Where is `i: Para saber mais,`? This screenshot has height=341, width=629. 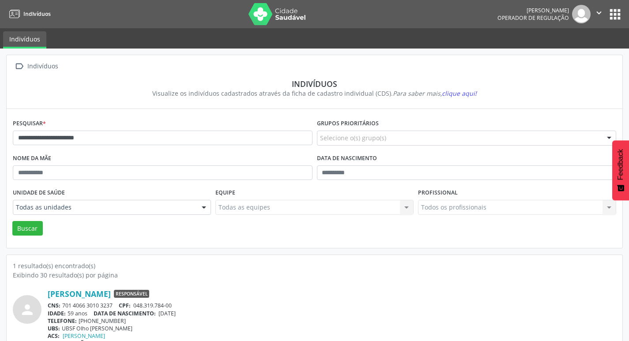 i: Para saber mais, is located at coordinates (435, 93).